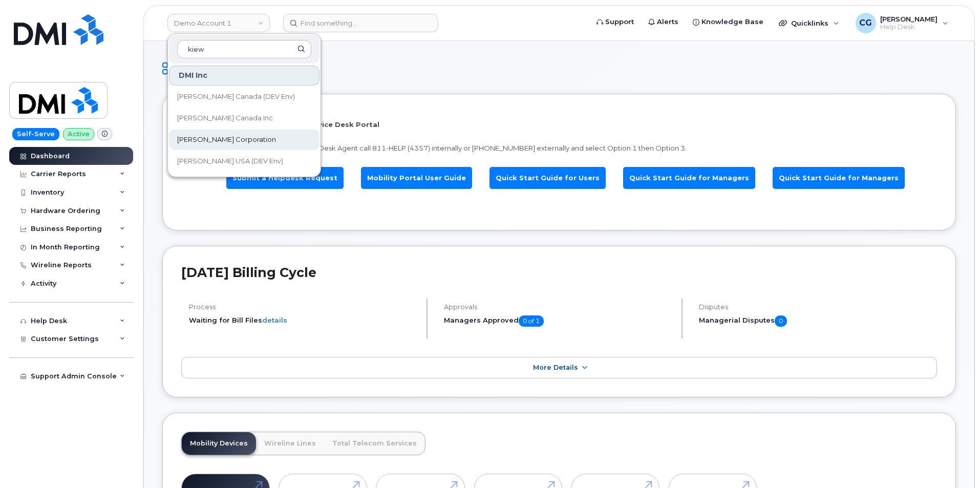 This screenshot has width=980, height=488. Describe the element at coordinates (556, 367) in the screenshot. I see `span: More Details` at that location.